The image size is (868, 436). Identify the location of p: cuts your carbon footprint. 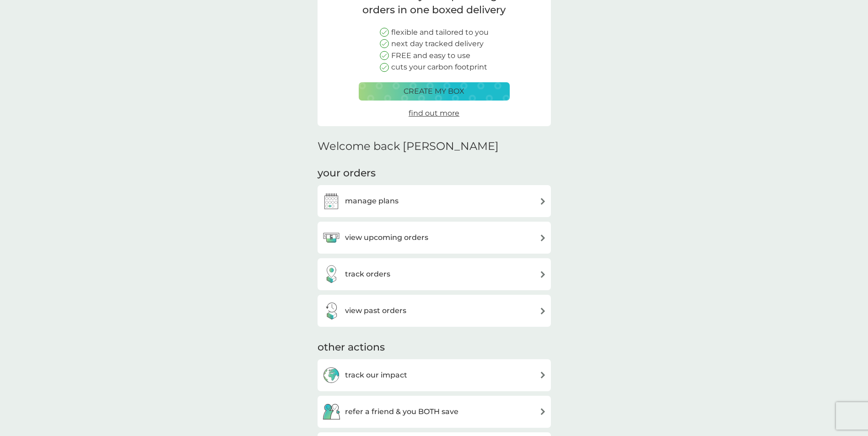
(439, 67).